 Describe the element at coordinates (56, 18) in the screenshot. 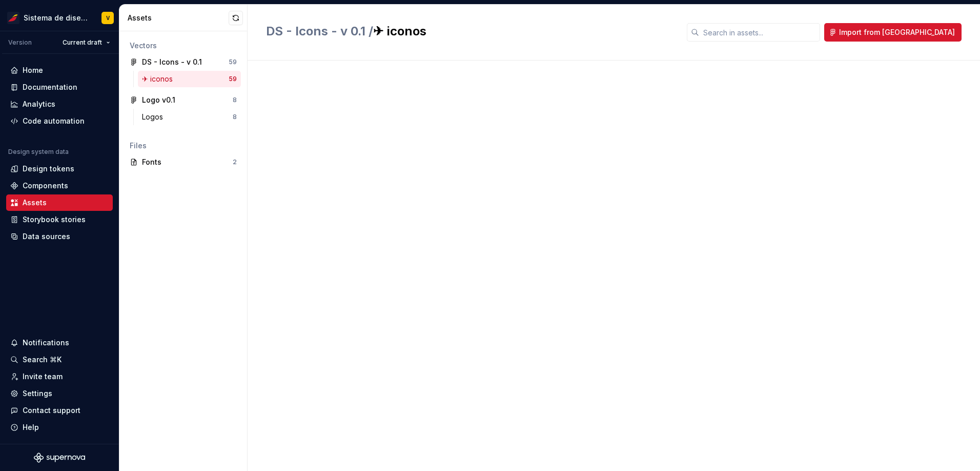

I see `div: Sistema de diseño Iberia` at that location.